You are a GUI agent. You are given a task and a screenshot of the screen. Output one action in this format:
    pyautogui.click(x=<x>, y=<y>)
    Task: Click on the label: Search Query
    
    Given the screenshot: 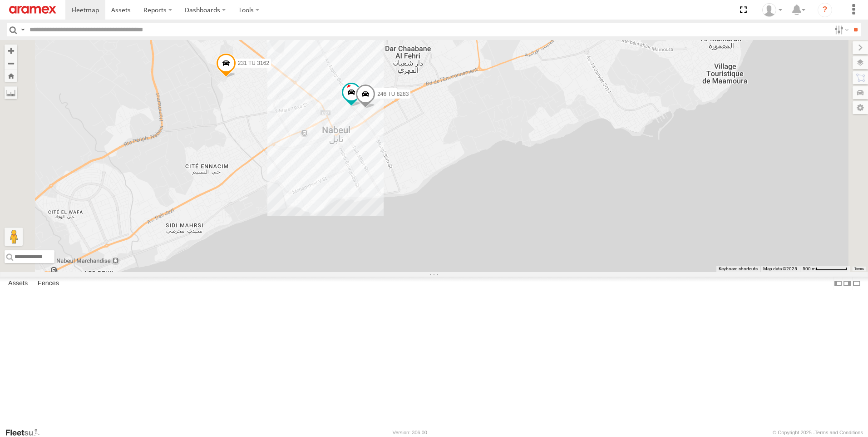 What is the action you would take?
    pyautogui.click(x=23, y=29)
    